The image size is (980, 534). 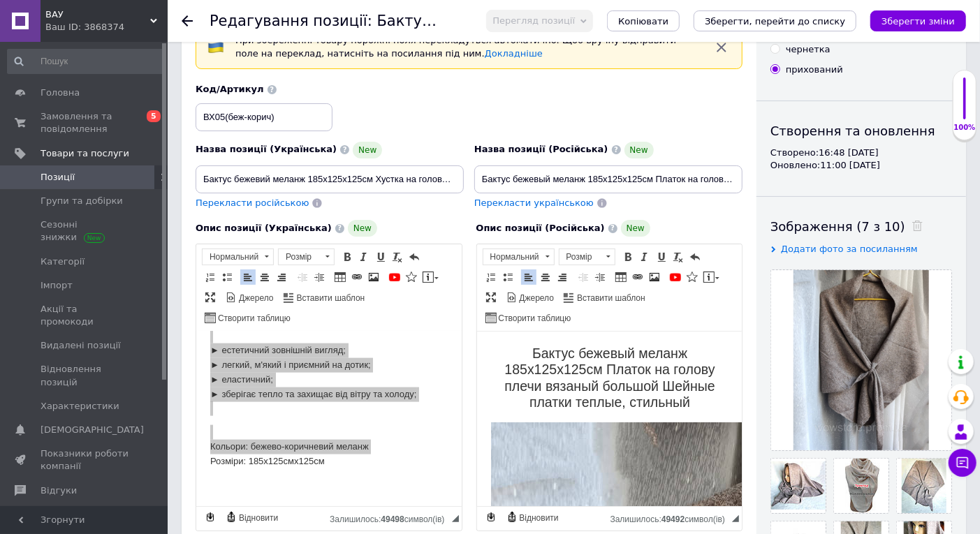 What do you see at coordinates (918, 21) in the screenshot?
I see `i: Зберегти зміни` at bounding box center [918, 21].